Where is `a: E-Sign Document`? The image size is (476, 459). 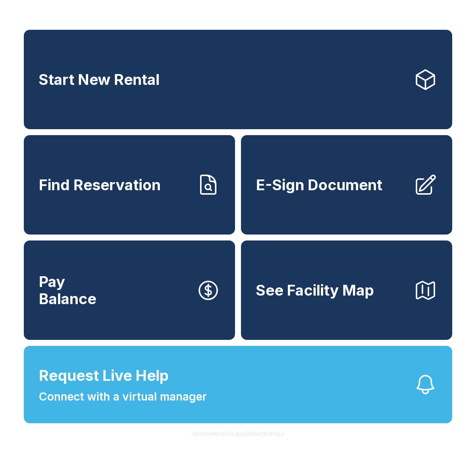
a: E-Sign Document is located at coordinates (347, 185).